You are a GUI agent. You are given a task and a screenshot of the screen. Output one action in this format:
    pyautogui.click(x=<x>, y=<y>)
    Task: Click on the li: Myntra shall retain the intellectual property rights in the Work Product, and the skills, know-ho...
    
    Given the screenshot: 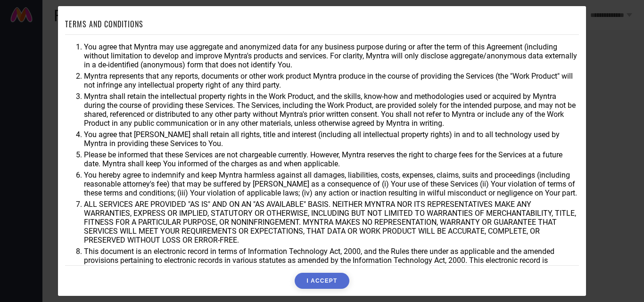 What is the action you would take?
    pyautogui.click(x=331, y=110)
    